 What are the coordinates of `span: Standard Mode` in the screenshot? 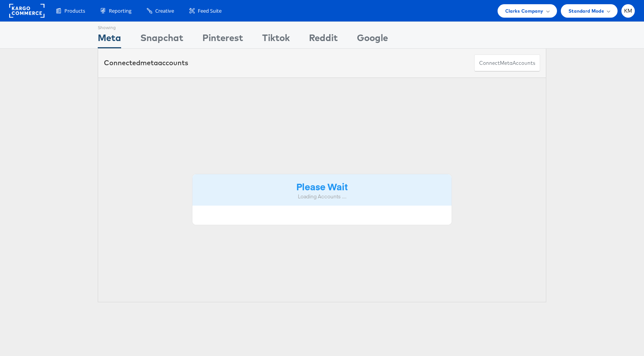 It's located at (586, 11).